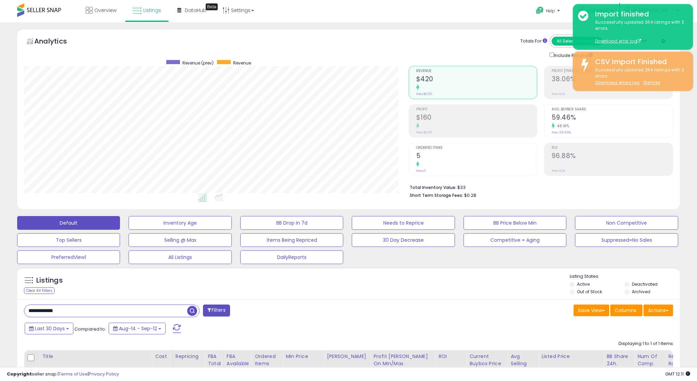 The image size is (697, 381). What do you see at coordinates (96, 356) in the screenshot?
I see `div: Title` at bounding box center [96, 356].